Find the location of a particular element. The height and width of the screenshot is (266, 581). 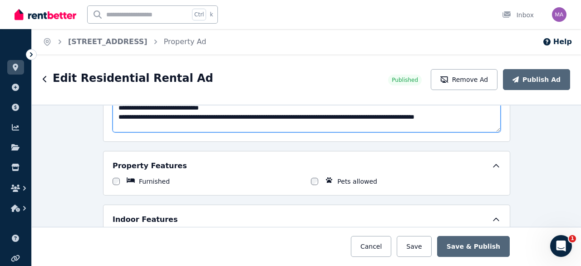

h5: Indoor Features is located at coordinates (145, 219).